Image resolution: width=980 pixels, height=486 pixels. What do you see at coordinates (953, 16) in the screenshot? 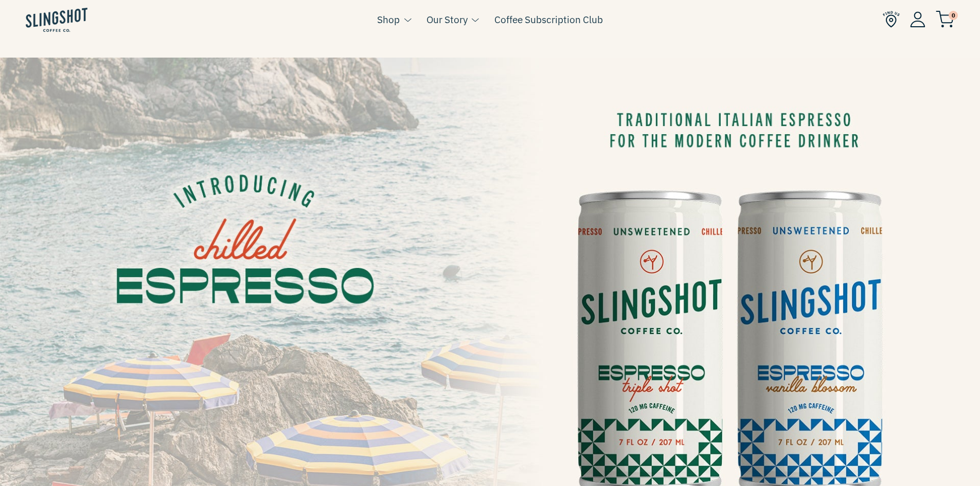
I see `span: 0` at bounding box center [953, 16].